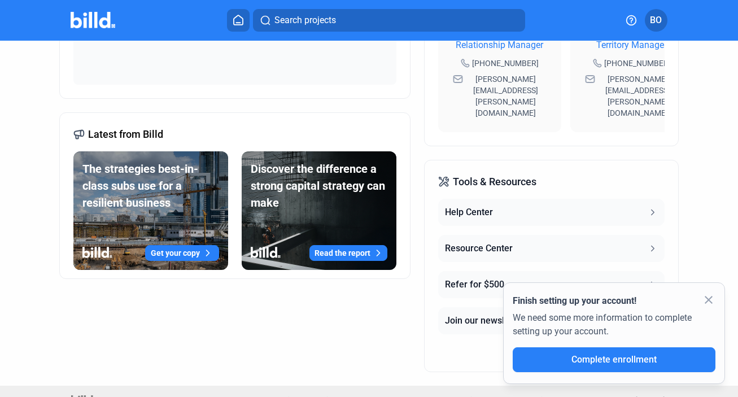 The height and width of the screenshot is (397, 738). Describe the element at coordinates (708, 300) in the screenshot. I see `mat-icon: close` at that location.